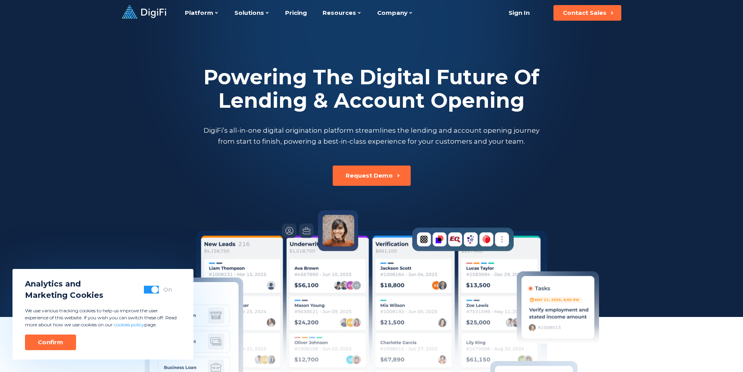  I want to click on p: We use various tracking cookies to help us improve the user experience of this website. If you wi..., so click(103, 317).